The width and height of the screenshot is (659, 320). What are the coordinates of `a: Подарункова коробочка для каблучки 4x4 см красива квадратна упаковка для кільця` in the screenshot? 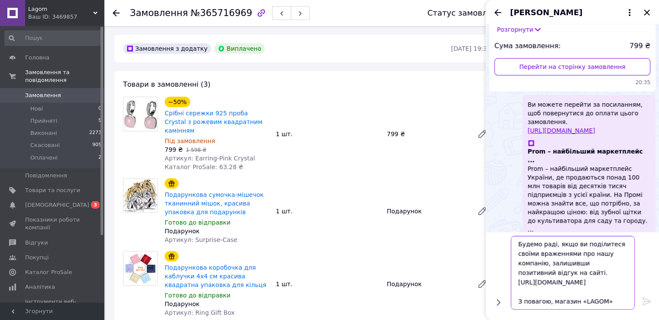 It's located at (215, 276).